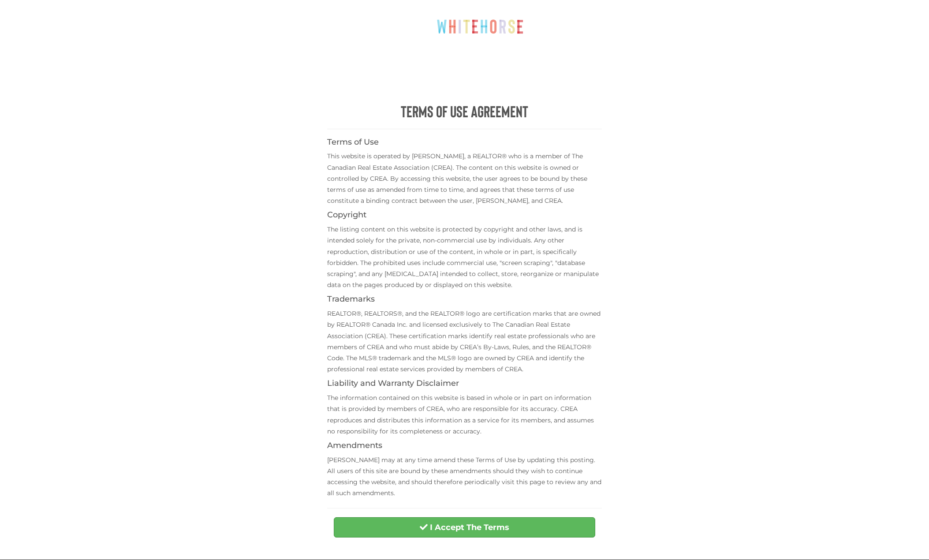 This screenshot has height=560, width=929. What do you see at coordinates (464, 111) in the screenshot?
I see `h1: Terms of Use Agreement` at bounding box center [464, 111].